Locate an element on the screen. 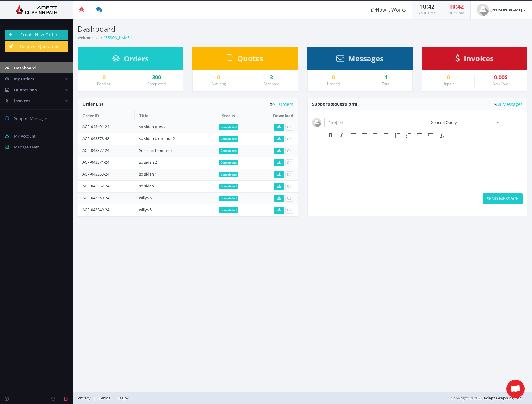 This screenshot has height=404, width=532. a: Adept Graphics, Inc. is located at coordinates (503, 398).